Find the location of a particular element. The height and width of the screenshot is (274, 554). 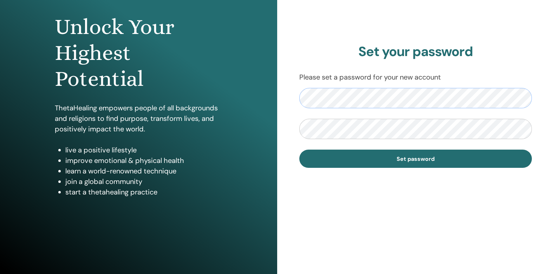

li: start a thetahealing practice is located at coordinates (144, 192).